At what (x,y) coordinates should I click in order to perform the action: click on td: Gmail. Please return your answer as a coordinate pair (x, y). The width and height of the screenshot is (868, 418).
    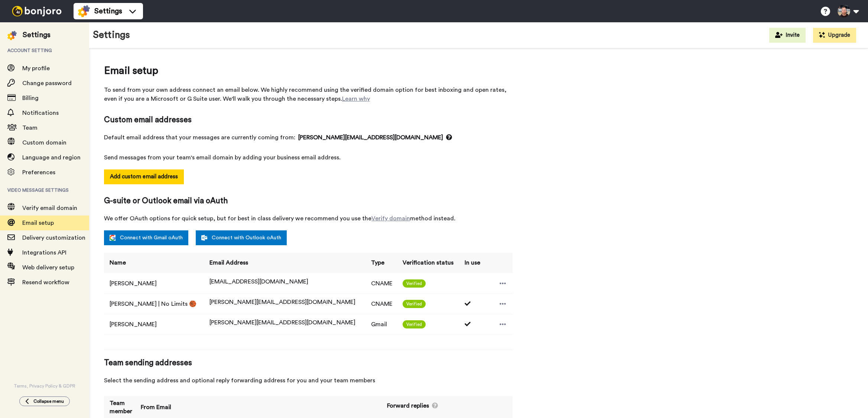
    Looking at the image, I should click on (381, 324).